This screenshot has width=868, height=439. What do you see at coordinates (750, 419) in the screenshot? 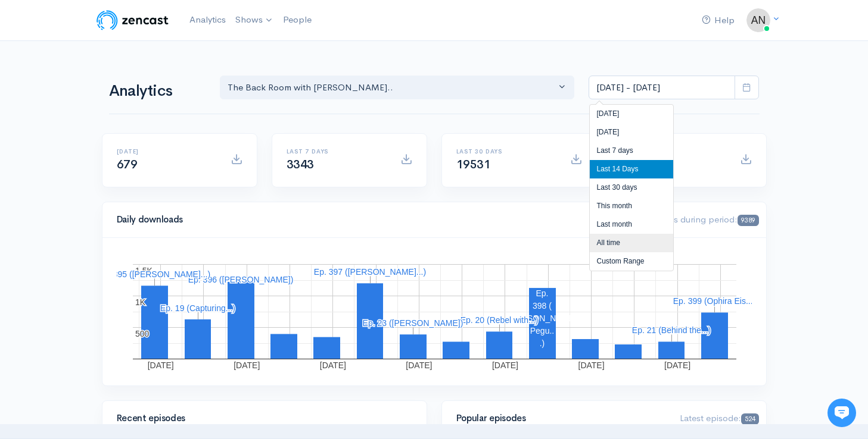
I see `span: 524` at bounding box center [750, 419].